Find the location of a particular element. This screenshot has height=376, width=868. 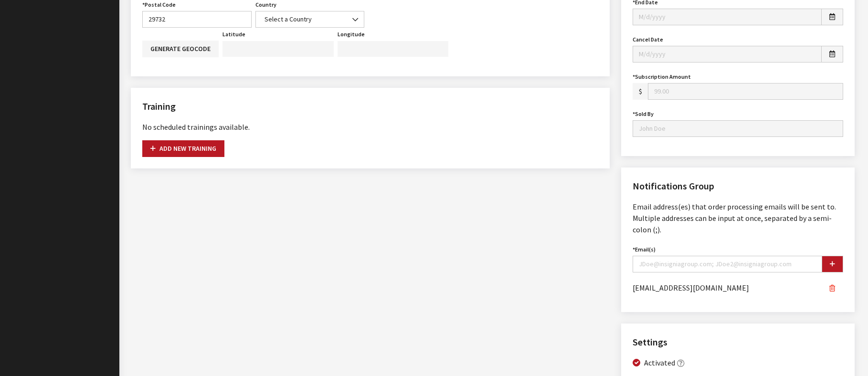

label: Sold By is located at coordinates (643, 114).